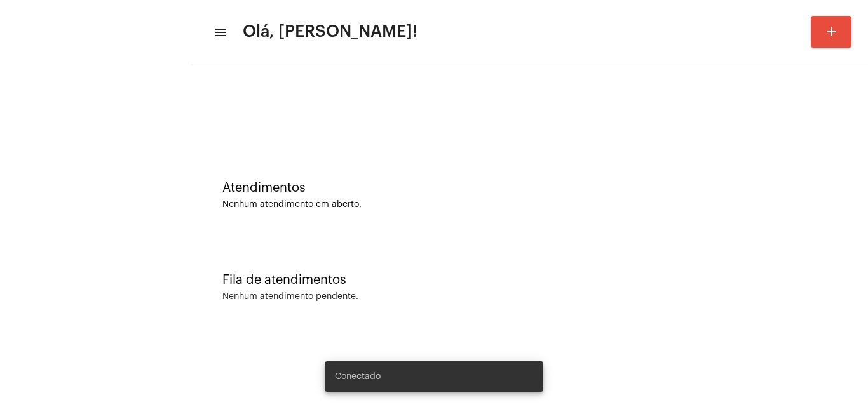  I want to click on div: Nenhum atendimento pendente., so click(290, 296).